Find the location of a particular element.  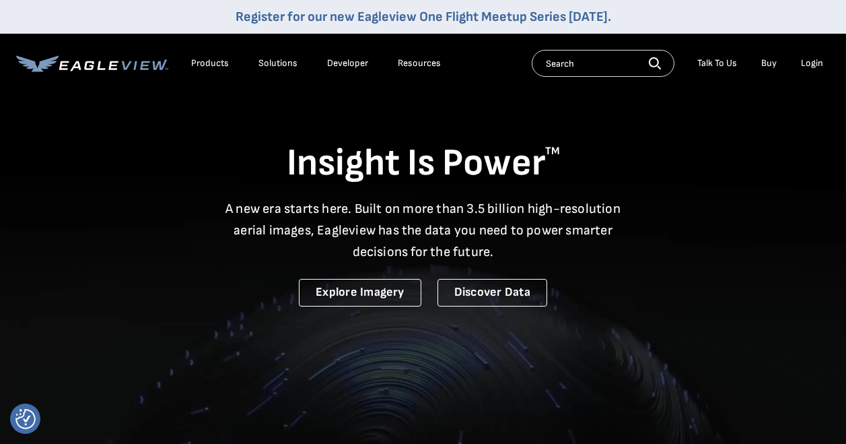

a: Discover Data is located at coordinates (492, 292).